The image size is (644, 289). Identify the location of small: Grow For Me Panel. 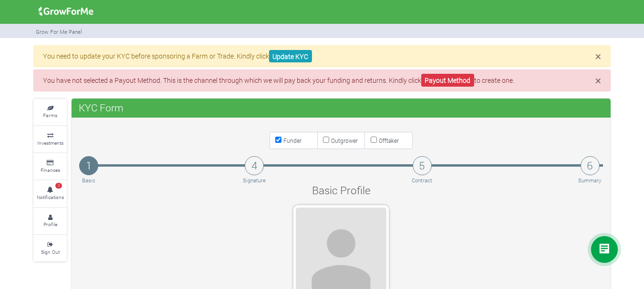
(58, 31).